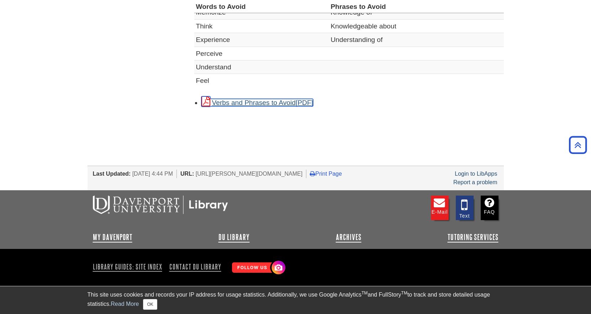 This screenshot has width=591, height=314. What do you see at coordinates (326, 174) in the screenshot?
I see `a: Print Page` at bounding box center [326, 174].